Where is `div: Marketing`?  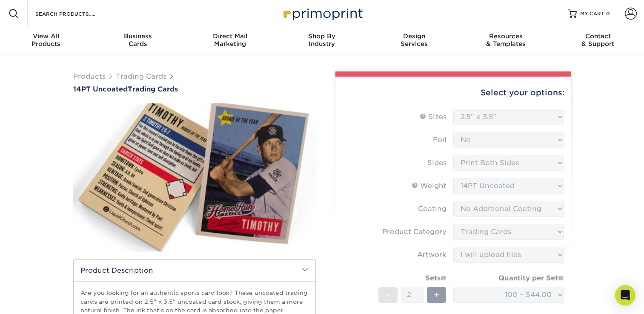 div: Marketing is located at coordinates (230, 40).